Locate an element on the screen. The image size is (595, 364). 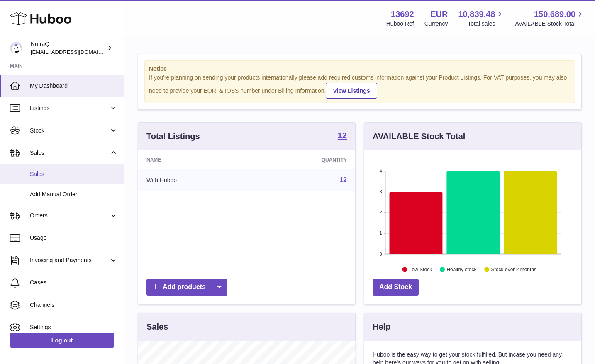
span: Listings is located at coordinates (69, 108).